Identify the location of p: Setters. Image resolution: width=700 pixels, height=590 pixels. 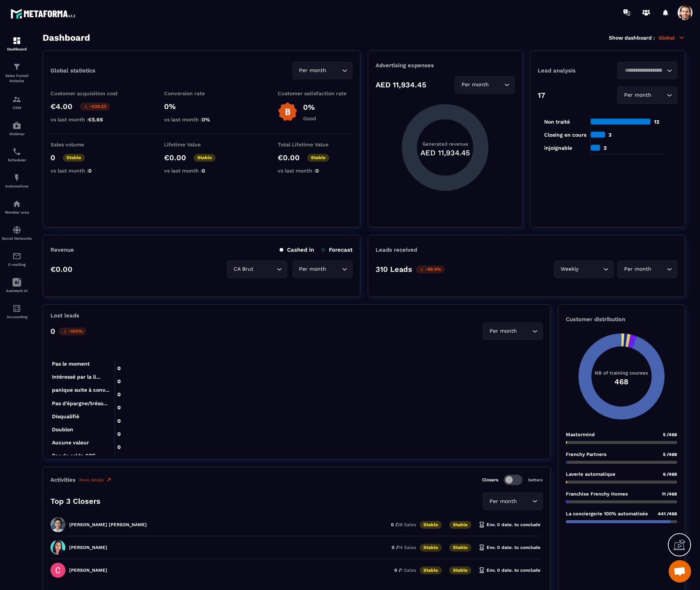
(535, 480).